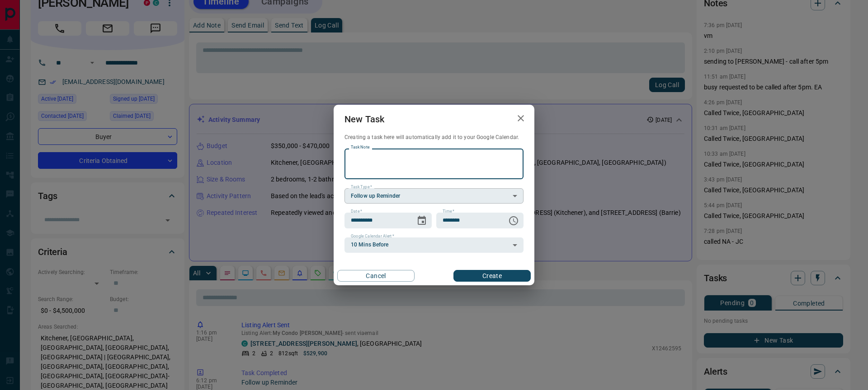  I want to click on label: Date, so click(356, 212).